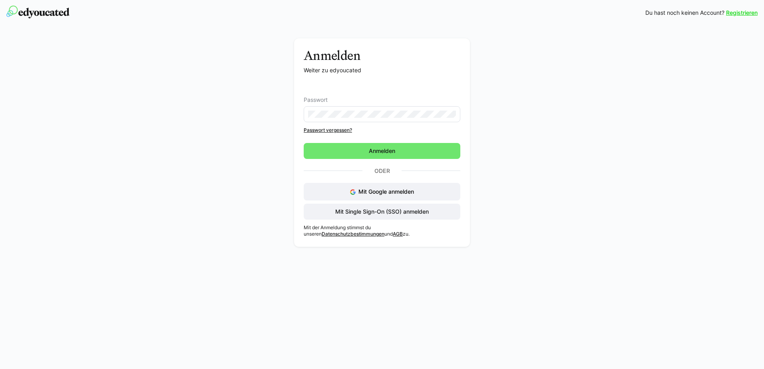 The image size is (764, 369). What do you see at coordinates (382, 212) in the screenshot?
I see `button: Mit Single Sign-On (SSO) anmelden` at bounding box center [382, 212].